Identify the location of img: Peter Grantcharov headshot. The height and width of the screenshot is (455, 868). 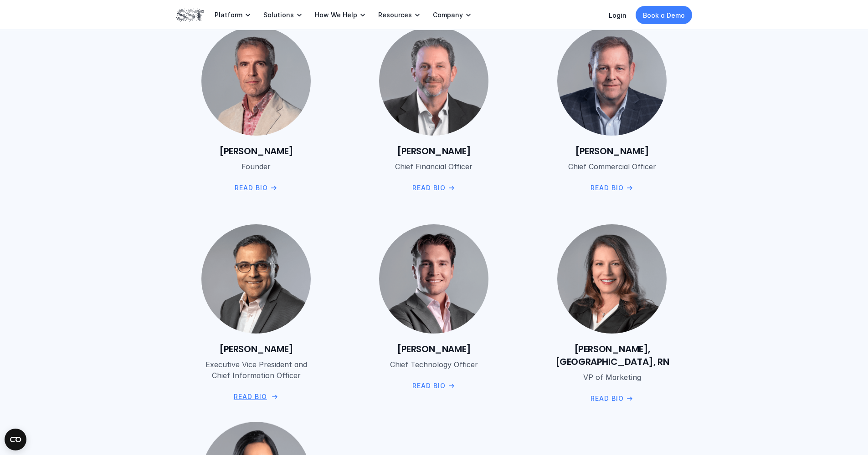
(434, 279).